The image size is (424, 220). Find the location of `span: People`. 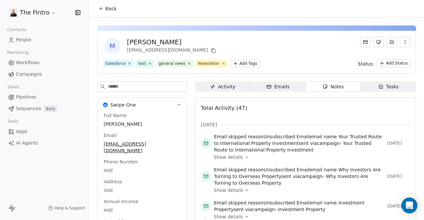

span: People is located at coordinates (24, 40).